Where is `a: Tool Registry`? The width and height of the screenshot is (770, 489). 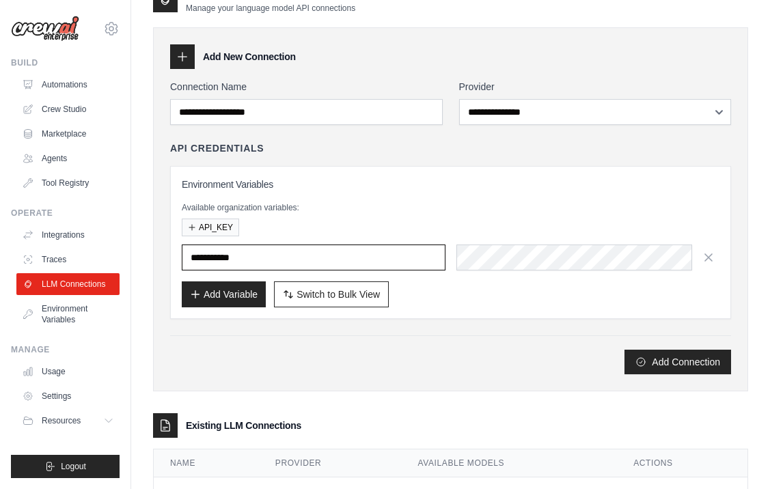 a: Tool Registry is located at coordinates (68, 183).